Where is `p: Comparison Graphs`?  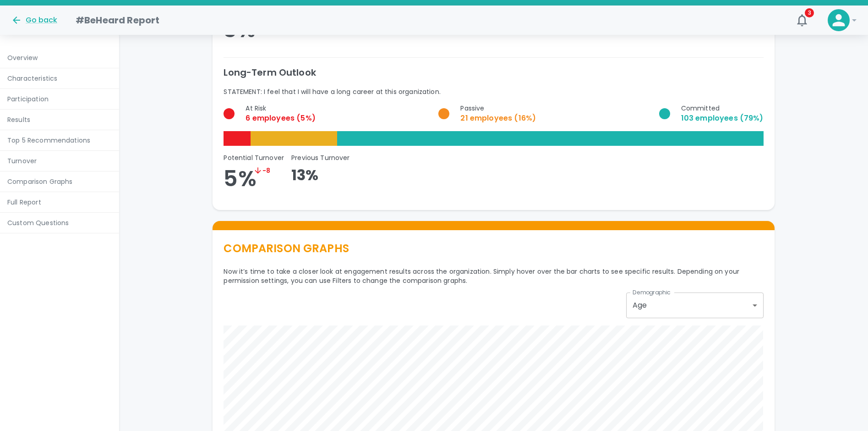 p: Comparison Graphs is located at coordinates (60, 181).